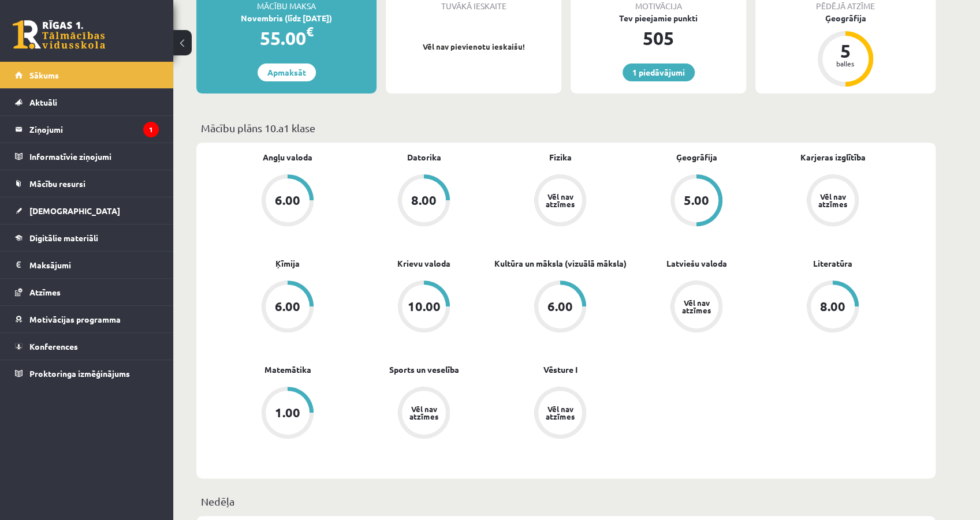 The height and width of the screenshot is (520, 980). I want to click on a: 10.00, so click(424, 308).